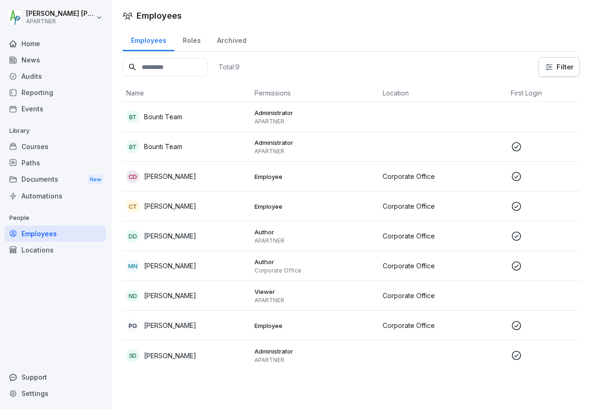 The image size is (591, 409). Describe the element at coordinates (96, 179) in the screenshot. I see `div: New` at that location.